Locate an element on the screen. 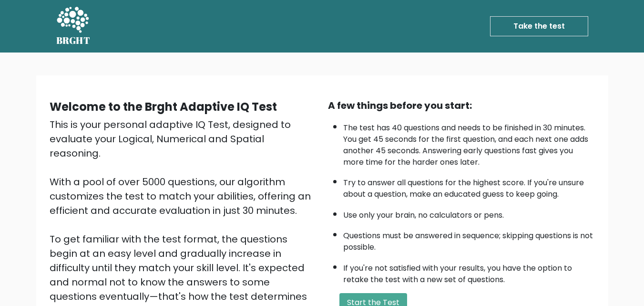 This screenshot has height=306, width=644. h5: BRGHT is located at coordinates (73, 41).